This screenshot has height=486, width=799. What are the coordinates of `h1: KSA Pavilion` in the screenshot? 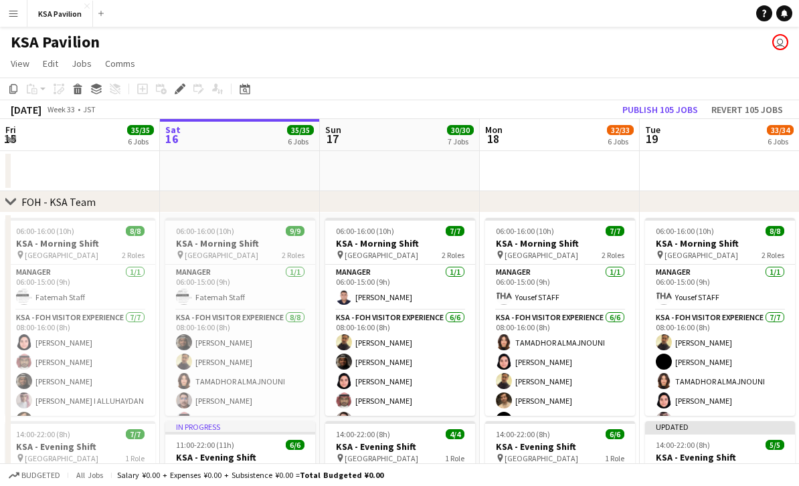 It's located at (55, 42).